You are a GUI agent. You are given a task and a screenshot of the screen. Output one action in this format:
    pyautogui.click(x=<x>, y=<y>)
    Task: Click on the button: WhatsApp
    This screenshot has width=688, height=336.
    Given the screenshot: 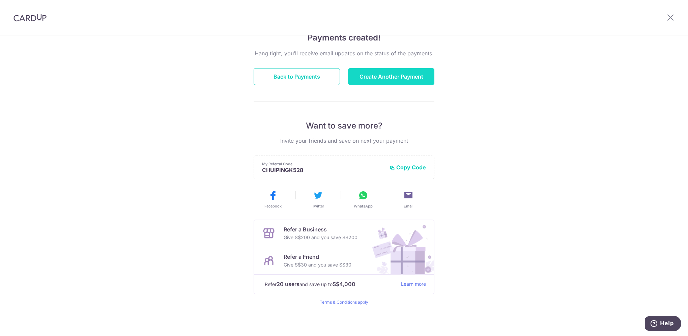 What is the action you would take?
    pyautogui.click(x=363, y=199)
    